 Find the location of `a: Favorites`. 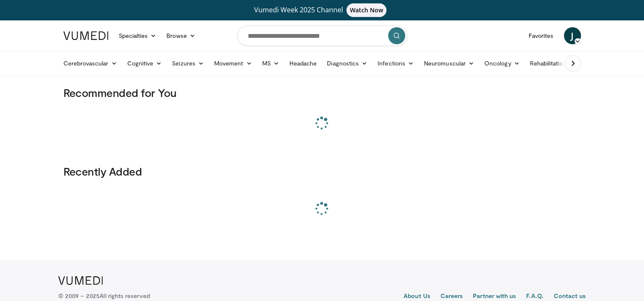

a: Favorites is located at coordinates (541, 36).